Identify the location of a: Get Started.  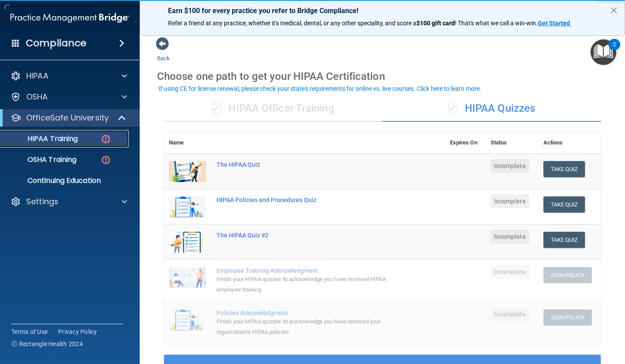
(554, 23).